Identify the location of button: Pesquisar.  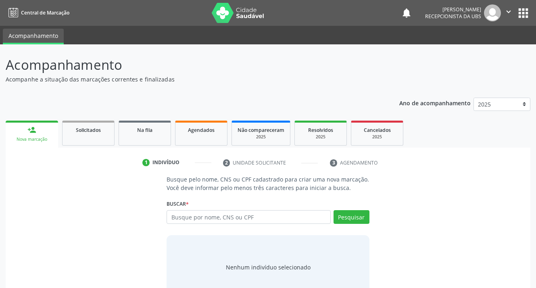
(351, 217).